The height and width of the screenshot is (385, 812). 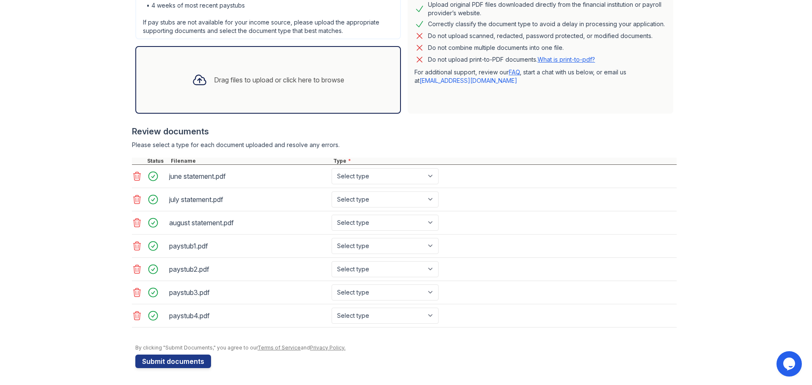 I want to click on div: july statement.pdf, so click(x=249, y=200).